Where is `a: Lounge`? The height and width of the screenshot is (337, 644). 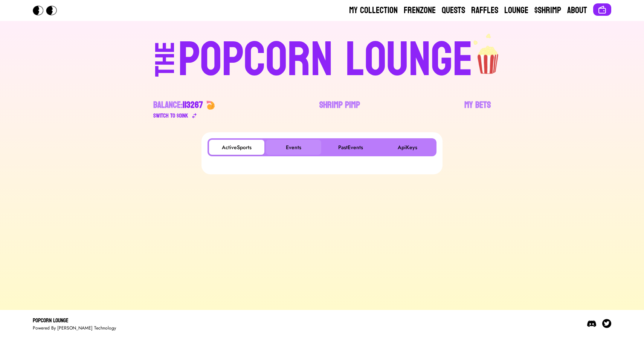 a: Lounge is located at coordinates (516, 11).